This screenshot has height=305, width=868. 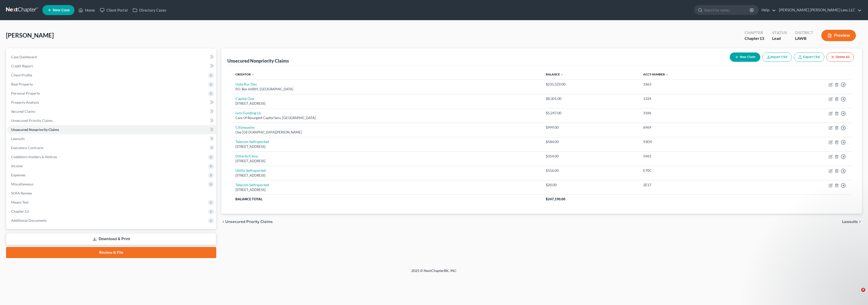 What do you see at coordinates (29, 220) in the screenshot?
I see `span: Additional Documents` at bounding box center [29, 220].